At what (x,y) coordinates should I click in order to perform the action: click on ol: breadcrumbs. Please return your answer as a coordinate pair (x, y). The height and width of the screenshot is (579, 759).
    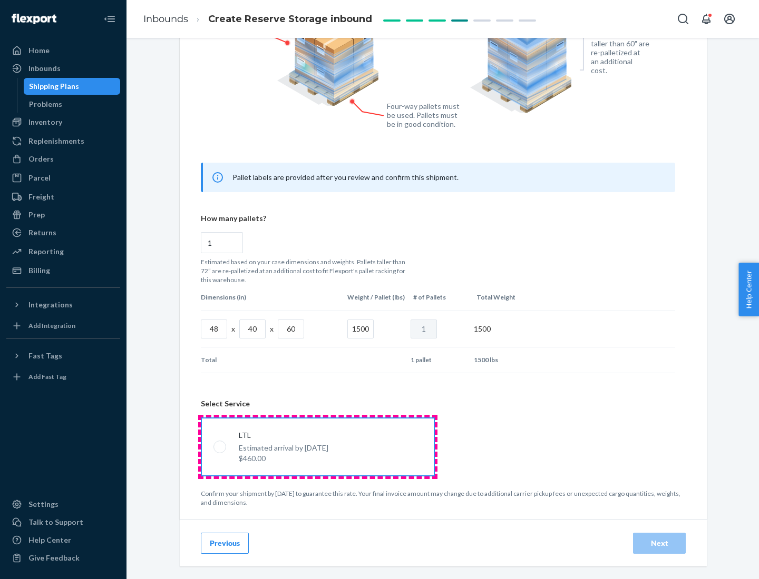
    Looking at the image, I should click on (258, 19).